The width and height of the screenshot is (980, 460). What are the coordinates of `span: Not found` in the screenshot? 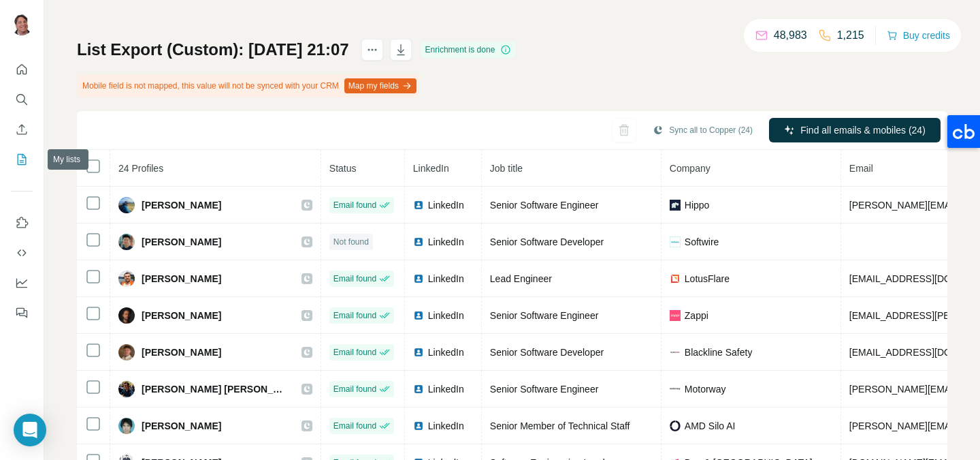 It's located at (351, 242).